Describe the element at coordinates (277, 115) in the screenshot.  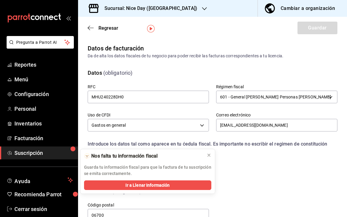
I see `label: Correo electrónico` at that location.